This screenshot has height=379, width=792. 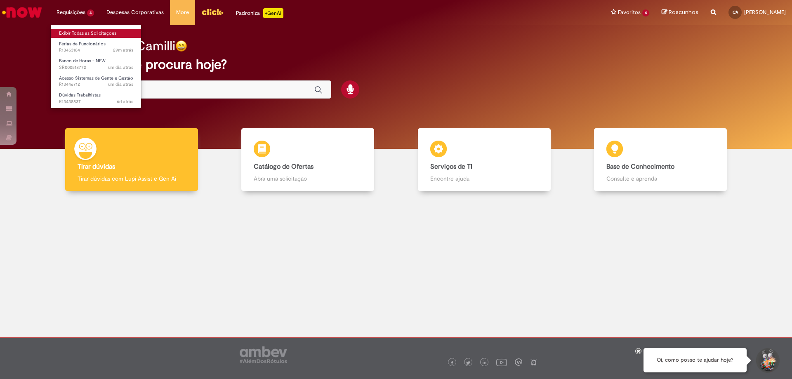 What do you see at coordinates (259, 13) in the screenshot?
I see `div: Padroniza` at bounding box center [259, 13].